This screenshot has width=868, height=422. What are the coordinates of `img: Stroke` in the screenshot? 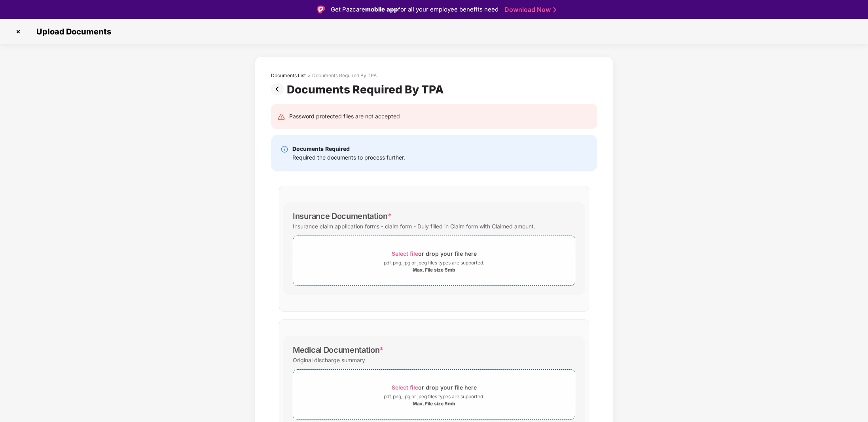 It's located at (554, 10).